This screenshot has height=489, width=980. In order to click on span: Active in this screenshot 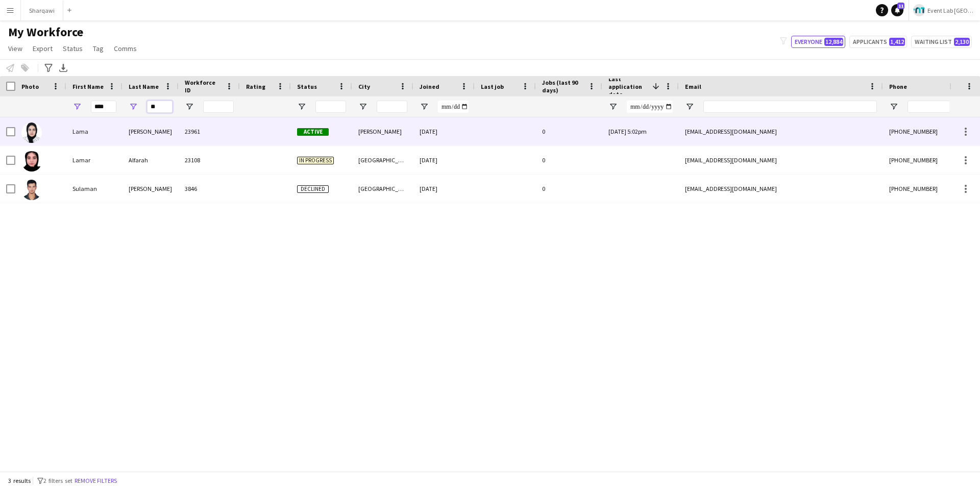, I will do `click(313, 131)`.